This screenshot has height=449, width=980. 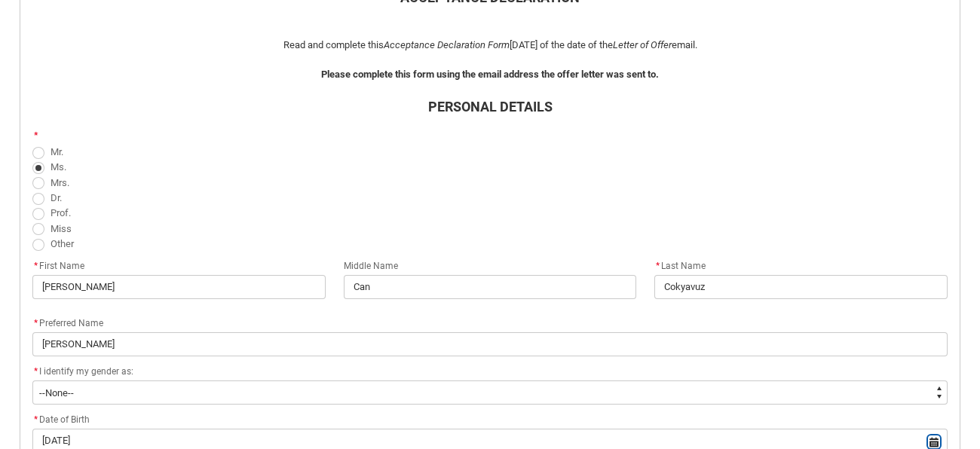 I want to click on span: Middle Name, so click(x=371, y=266).